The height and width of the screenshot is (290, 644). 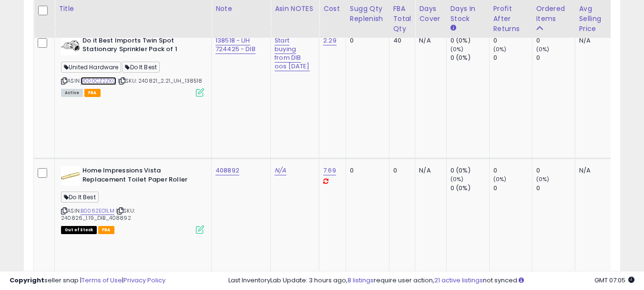 I want to click on div: Note, so click(x=241, y=9).